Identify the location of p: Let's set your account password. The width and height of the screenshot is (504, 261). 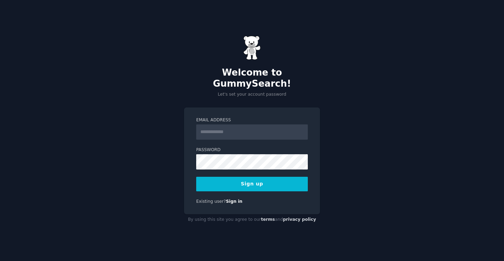
(252, 95).